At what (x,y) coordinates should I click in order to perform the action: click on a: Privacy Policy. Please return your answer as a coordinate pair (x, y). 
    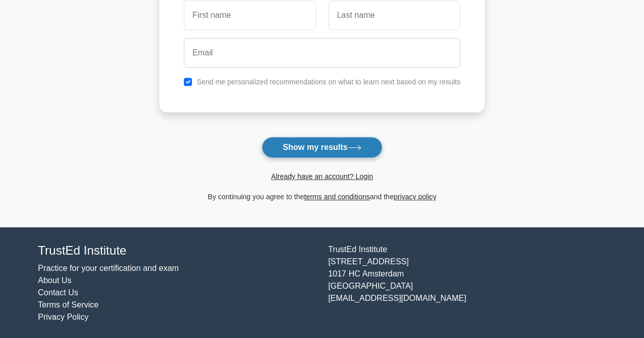
    Looking at the image, I should click on (64, 317).